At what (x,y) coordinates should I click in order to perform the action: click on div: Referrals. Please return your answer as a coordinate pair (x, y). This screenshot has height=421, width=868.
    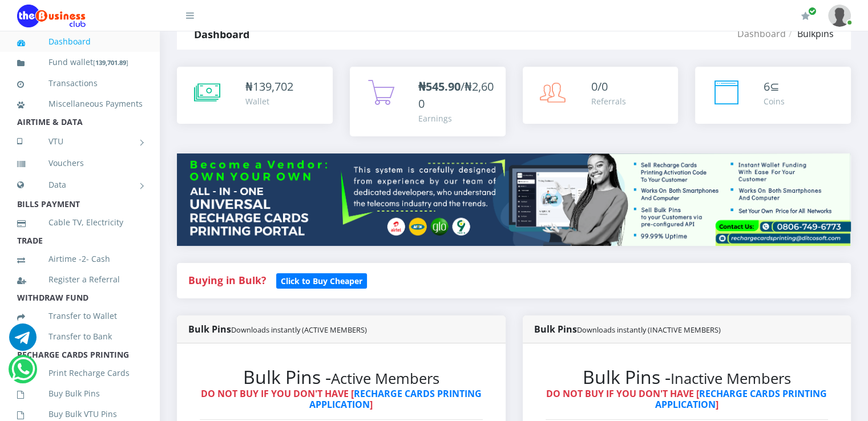
    Looking at the image, I should click on (608, 101).